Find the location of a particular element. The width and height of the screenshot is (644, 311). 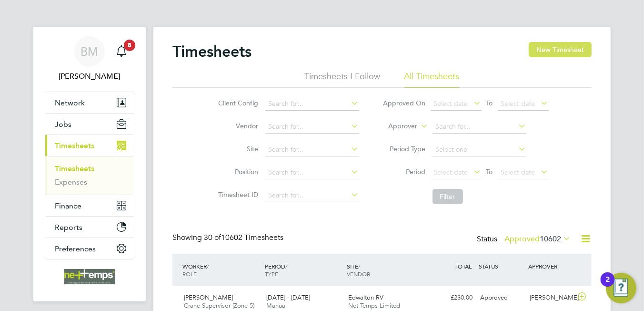

div: APPROVER is located at coordinates (551, 266).